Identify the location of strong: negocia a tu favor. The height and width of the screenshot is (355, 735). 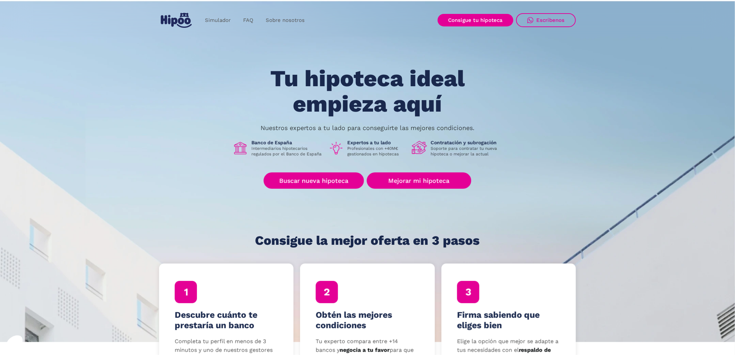
(365, 349).